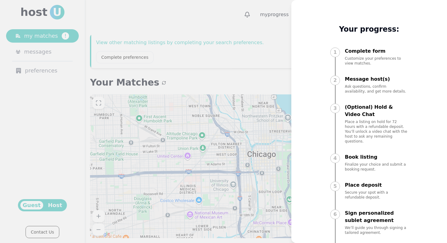 This screenshot has width=447, height=243. What do you see at coordinates (377, 157) in the screenshot?
I see `p: Book listing` at bounding box center [377, 157].